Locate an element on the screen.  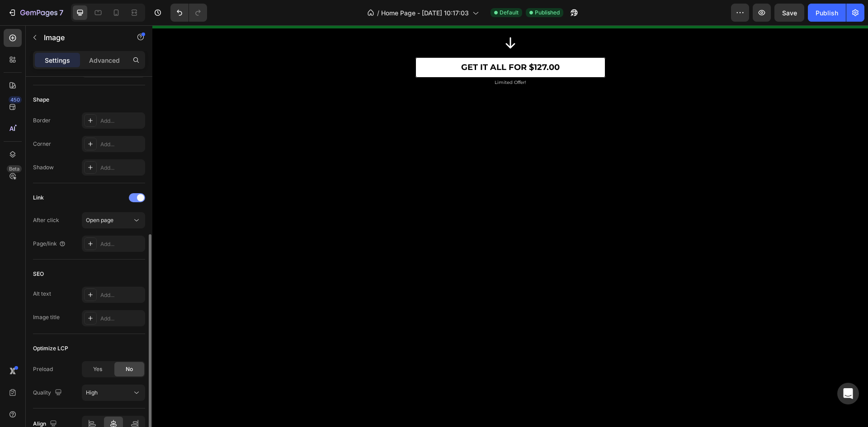
div: Border is located at coordinates (42, 120).